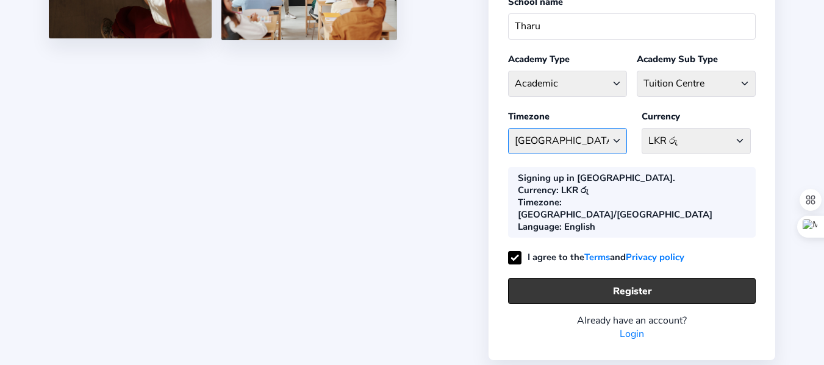 This screenshot has height=365, width=824. Describe the element at coordinates (597, 257) in the screenshot. I see `a: Terms` at that location.